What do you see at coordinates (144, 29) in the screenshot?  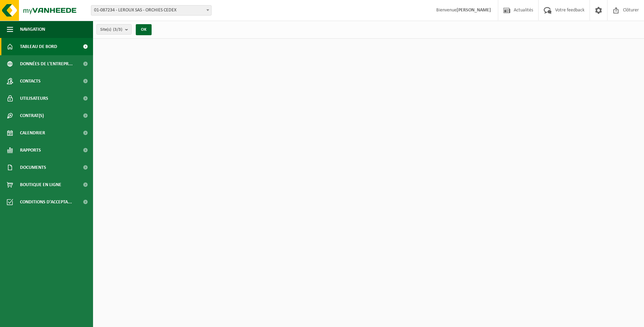 I see `button: OK` at bounding box center [144, 29].